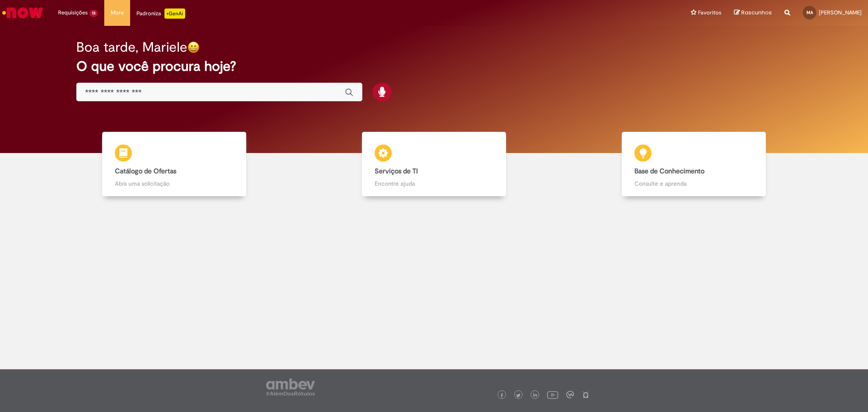  I want to click on img: logo_footer_youtube.png, so click(553, 394).